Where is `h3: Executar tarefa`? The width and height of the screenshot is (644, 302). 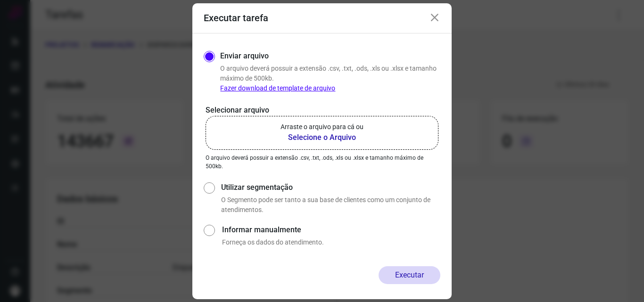 h3: Executar tarefa is located at coordinates (236, 18).